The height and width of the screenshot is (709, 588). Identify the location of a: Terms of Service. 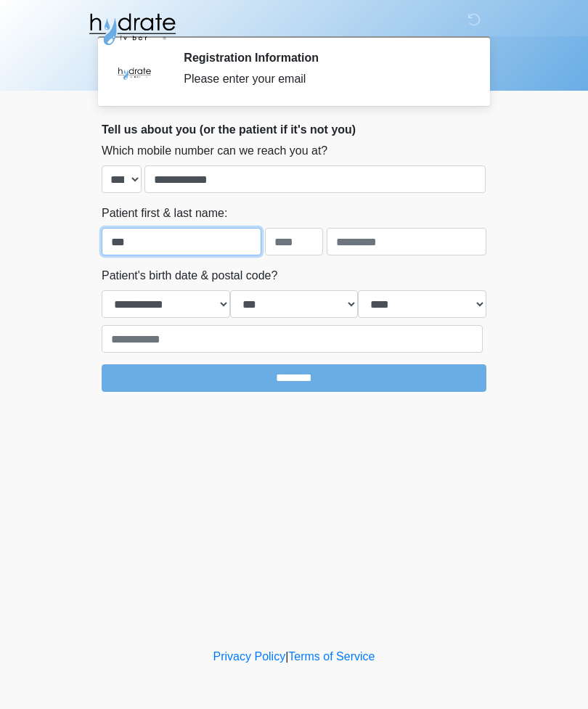
(331, 656).